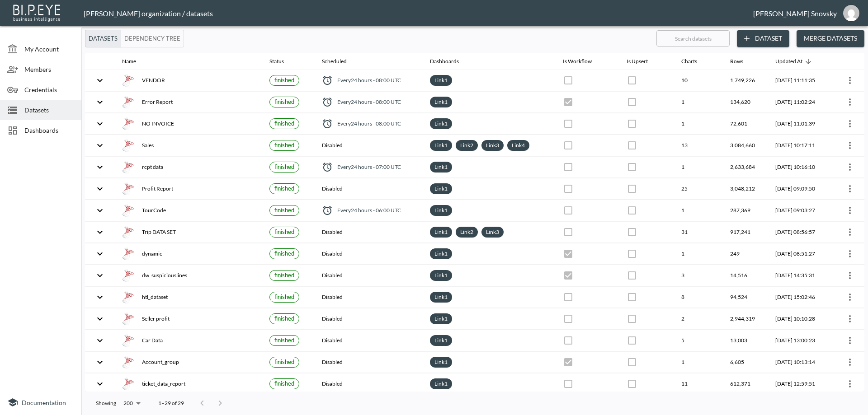  I want to click on div: Rows, so click(737, 62).